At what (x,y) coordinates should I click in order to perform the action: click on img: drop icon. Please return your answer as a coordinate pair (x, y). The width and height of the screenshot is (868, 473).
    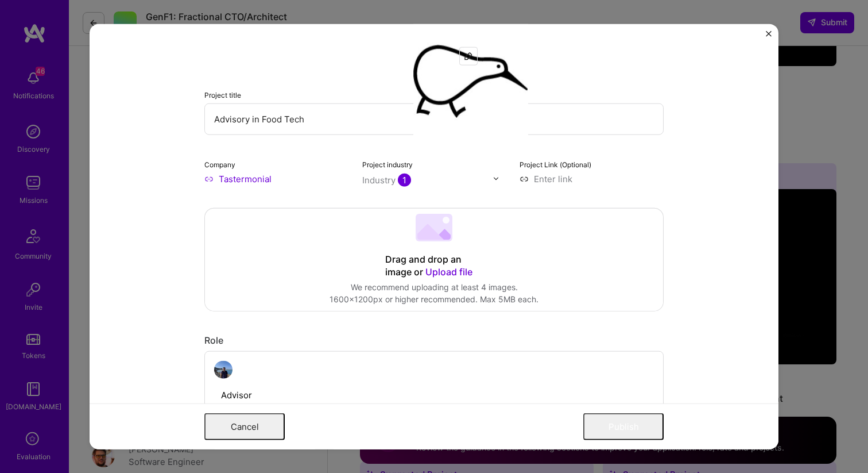
    Looking at the image, I should click on (496, 179).